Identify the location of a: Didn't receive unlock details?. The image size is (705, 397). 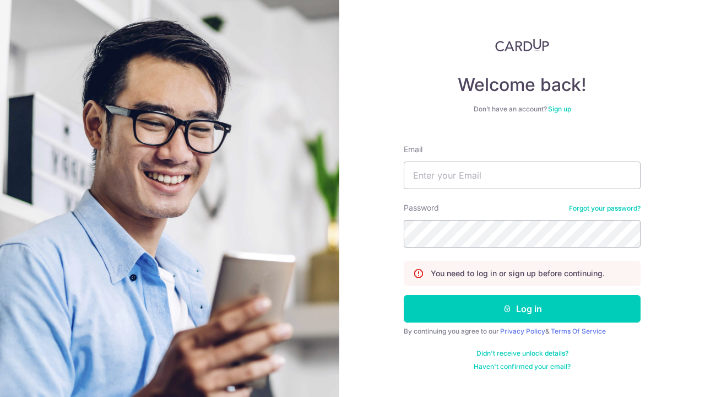
(522, 353).